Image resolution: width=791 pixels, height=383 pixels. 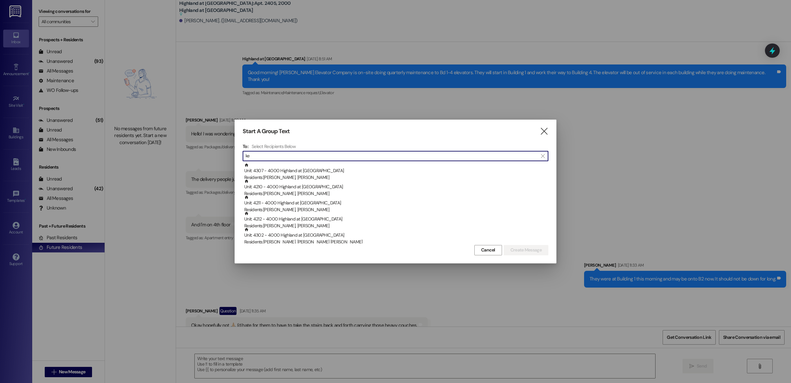 What do you see at coordinates (392, 156) in the screenshot?
I see `input: Search for any contact or apartment` at bounding box center [392, 156].